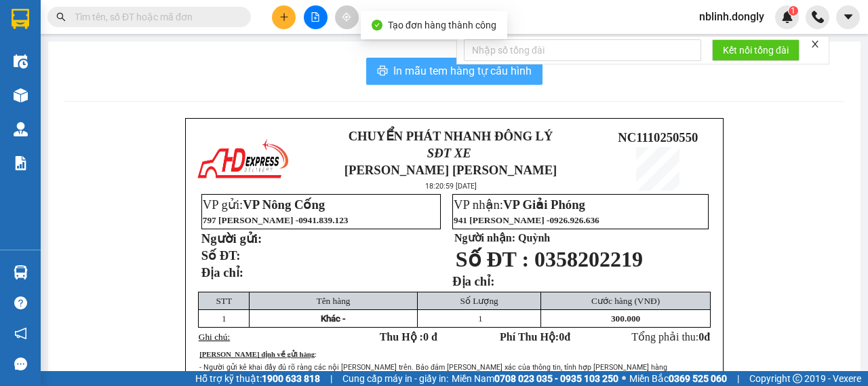  Describe the element at coordinates (625, 300) in the screenshot. I see `span: Cước hàng (VNĐ)` at that location.